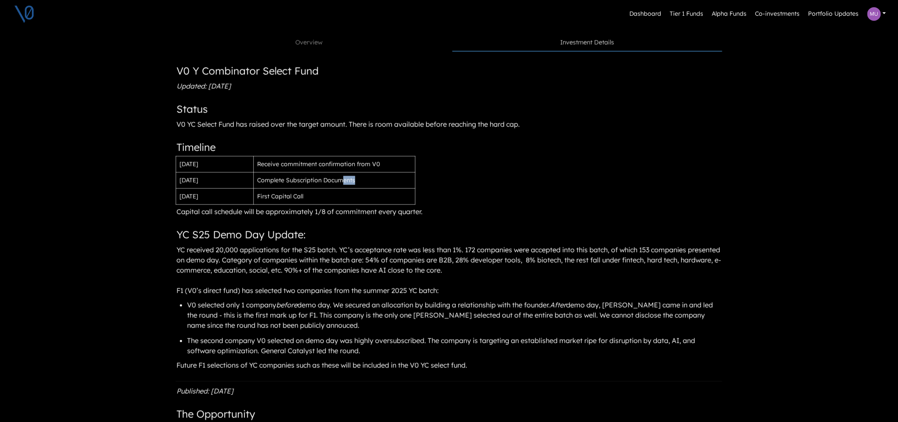  Describe the element at coordinates (192, 109) in the screenshot. I see `span: Status` at that location.